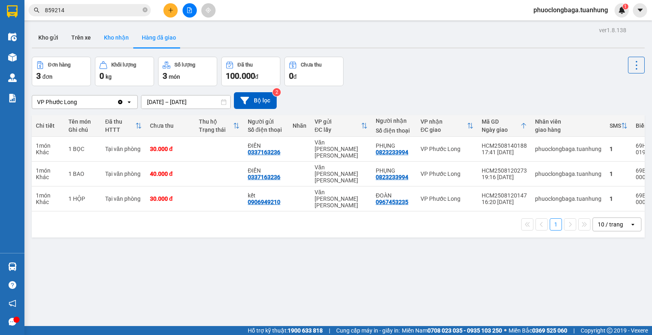 This screenshot has height=335, width=652. What do you see at coordinates (556, 224) in the screenshot?
I see `button: 1` at bounding box center [556, 224].